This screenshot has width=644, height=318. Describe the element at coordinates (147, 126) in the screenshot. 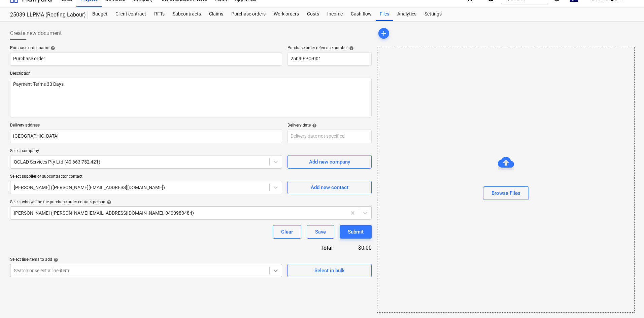

I see `p: Delivery address` at that location.